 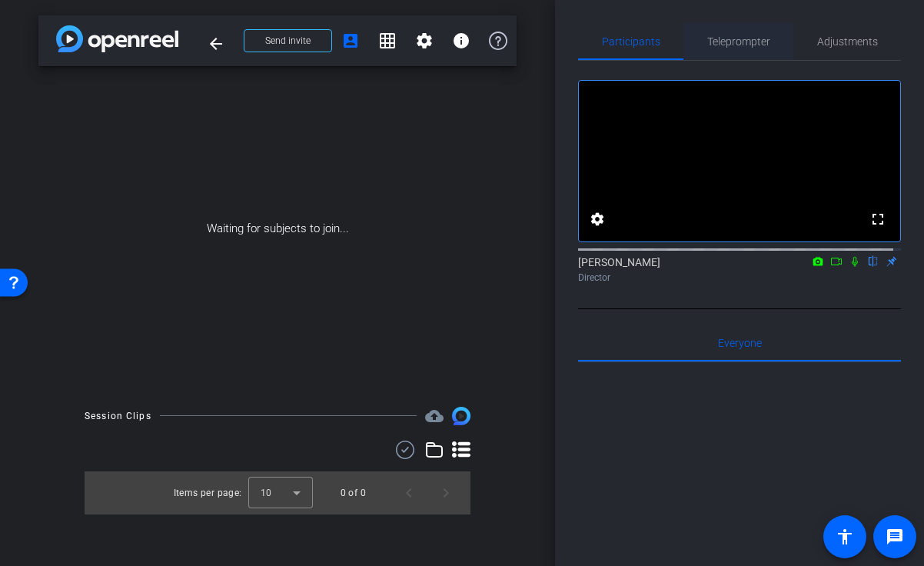 What do you see at coordinates (117, 38) in the screenshot?
I see `img: app-logo` at bounding box center [117, 38].